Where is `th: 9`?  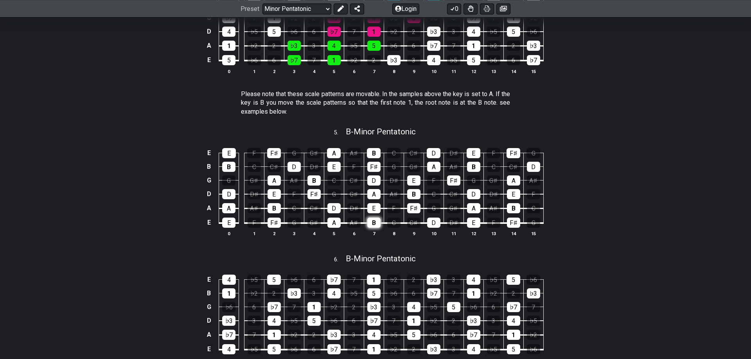
th: 9 is located at coordinates (413, 233).